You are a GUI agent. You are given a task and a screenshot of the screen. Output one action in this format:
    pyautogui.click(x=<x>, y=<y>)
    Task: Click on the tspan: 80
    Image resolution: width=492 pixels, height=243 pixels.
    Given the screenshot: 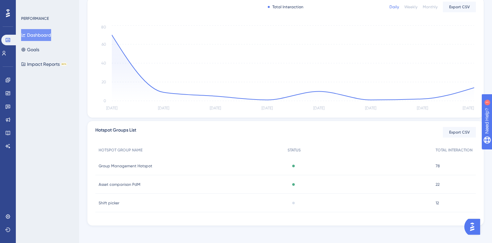 What is the action you would take?
    pyautogui.click(x=104, y=27)
    